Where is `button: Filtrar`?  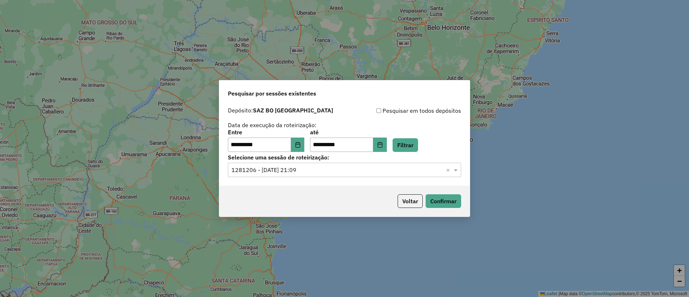
button: Filtrar is located at coordinates (405, 145).